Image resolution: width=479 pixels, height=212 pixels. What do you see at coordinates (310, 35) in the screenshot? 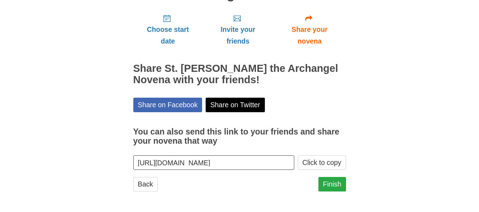
I see `span: Share your novena` at bounding box center [310, 35].